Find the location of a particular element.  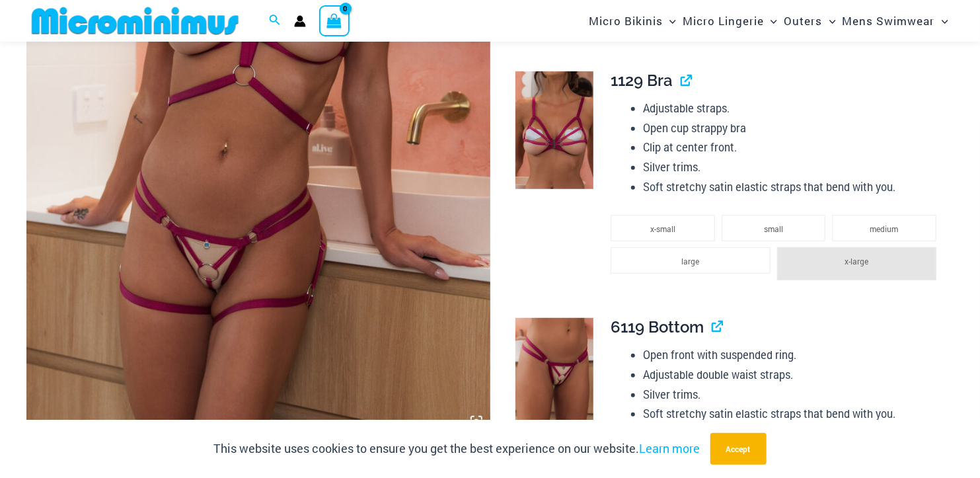

a: Search icon link is located at coordinates (275, 21).